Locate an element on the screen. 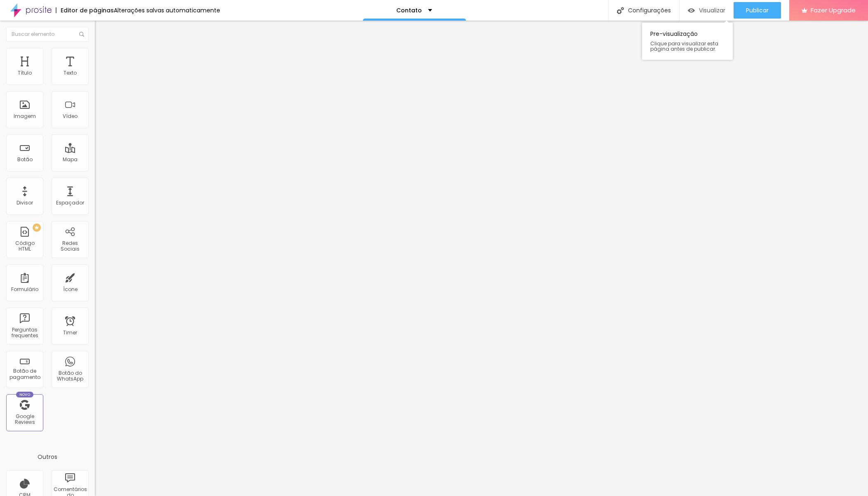 This screenshot has height=496, width=868. button: Visualizar is located at coordinates (706, 10).